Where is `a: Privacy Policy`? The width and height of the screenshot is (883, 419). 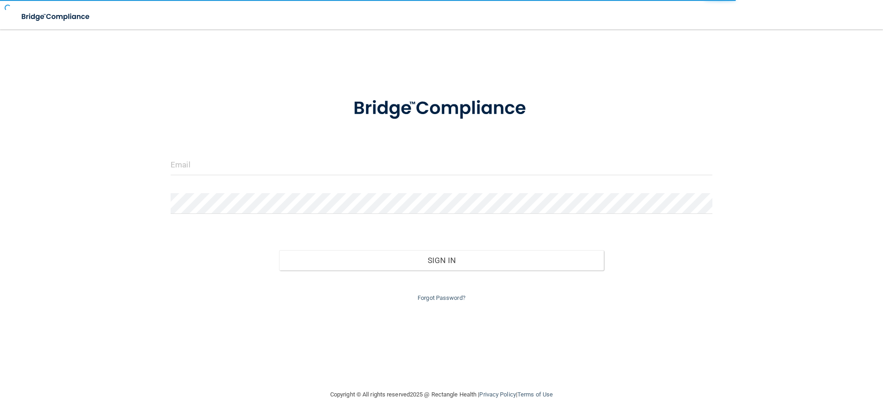 a: Privacy Policy is located at coordinates (497, 394).